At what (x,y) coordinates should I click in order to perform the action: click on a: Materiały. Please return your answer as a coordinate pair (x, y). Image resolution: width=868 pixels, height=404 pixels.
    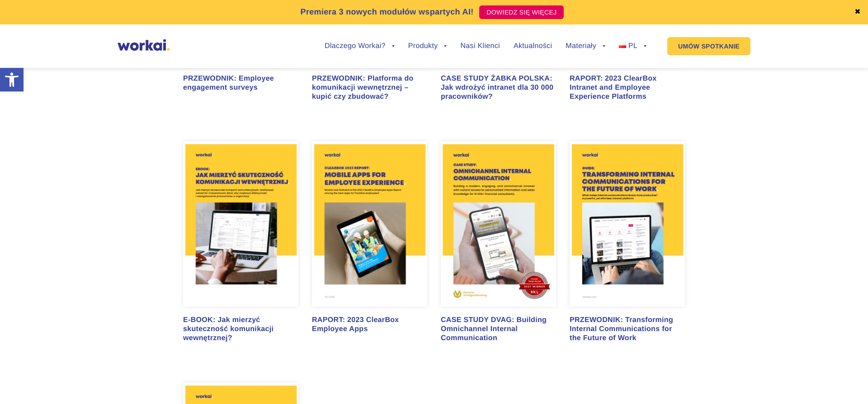
    Looking at the image, I should click on (585, 46).